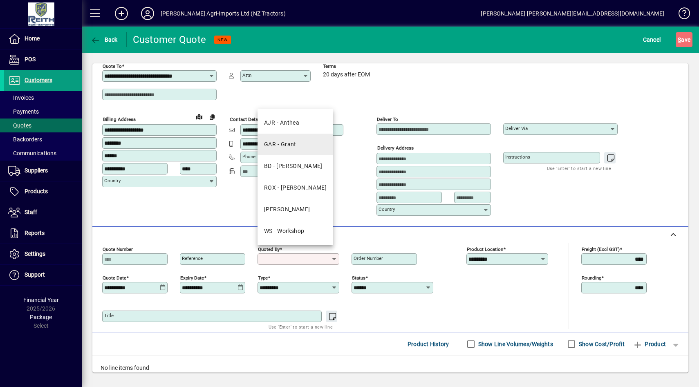 Image resolution: width=699 pixels, height=387 pixels. Describe the element at coordinates (43, 112) in the screenshot. I see `a: Payments` at that location.